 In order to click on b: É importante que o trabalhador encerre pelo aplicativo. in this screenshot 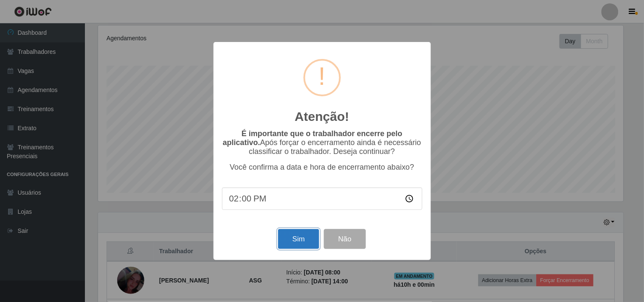, I will do `click(313, 138)`.